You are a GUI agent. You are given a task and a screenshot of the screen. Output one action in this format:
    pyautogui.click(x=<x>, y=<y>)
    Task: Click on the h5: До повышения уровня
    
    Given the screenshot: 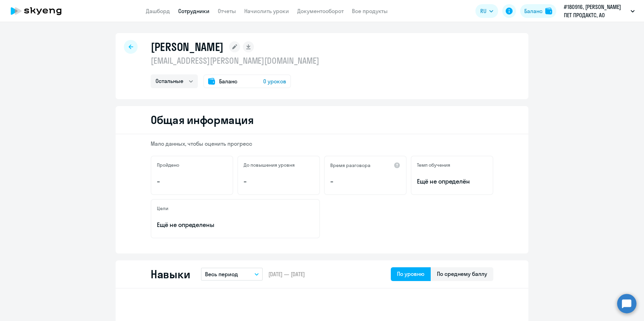 What is the action you would take?
    pyautogui.click(x=269, y=165)
    